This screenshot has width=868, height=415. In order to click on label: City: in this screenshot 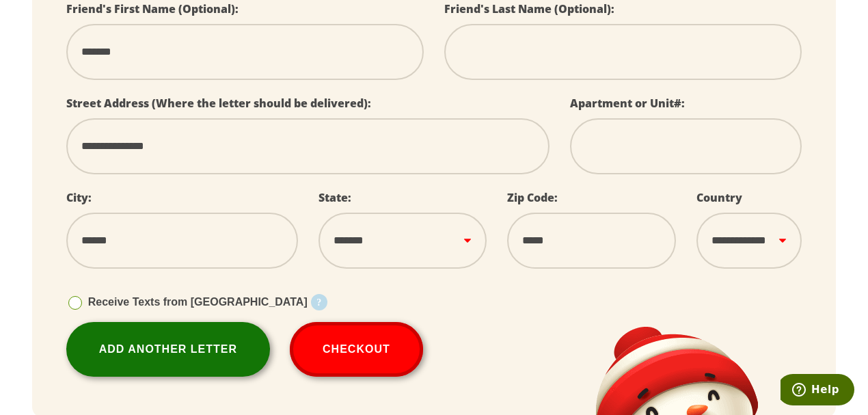, I will do `click(79, 198)`.